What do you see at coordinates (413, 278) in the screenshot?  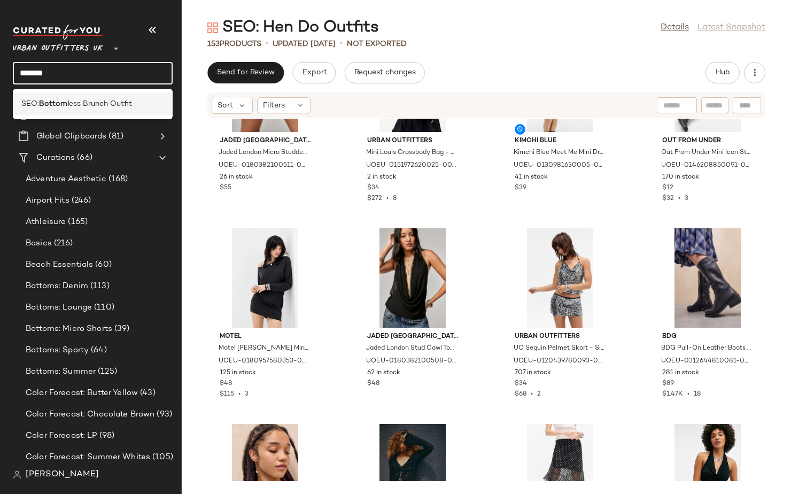 I see `img: 0180382100508_001_b` at bounding box center [413, 278].